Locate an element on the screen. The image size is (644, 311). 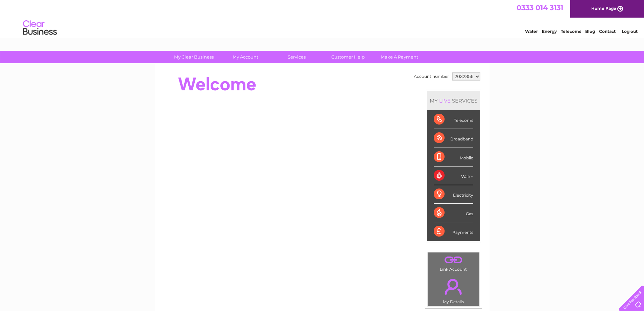
div: Gas is located at coordinates (453, 213).